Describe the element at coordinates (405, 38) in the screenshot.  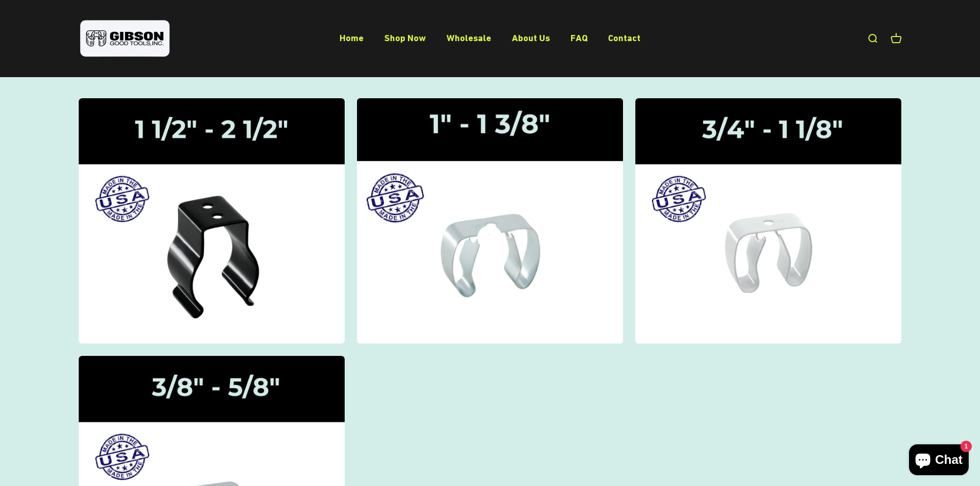
I see `a: Shop Now` at that location.